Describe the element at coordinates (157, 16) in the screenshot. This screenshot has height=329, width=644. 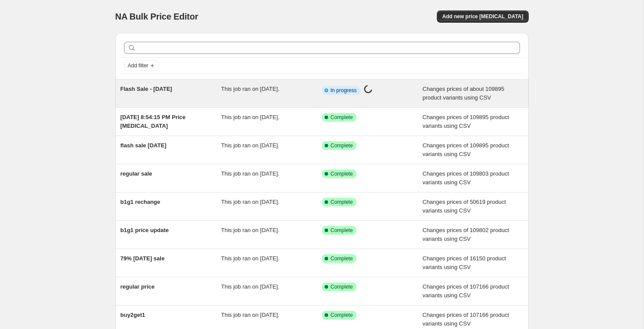
I see `span: NA Bulk Price Editor` at that location.